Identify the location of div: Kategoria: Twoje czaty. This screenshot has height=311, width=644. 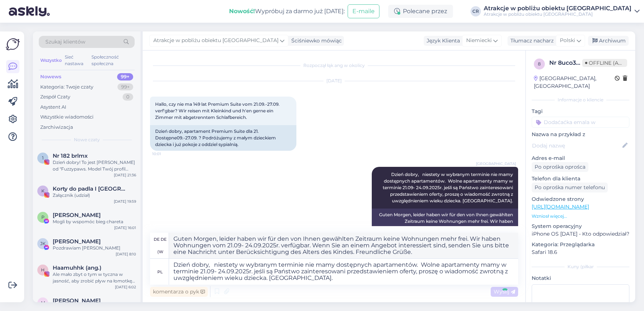
(67, 87).